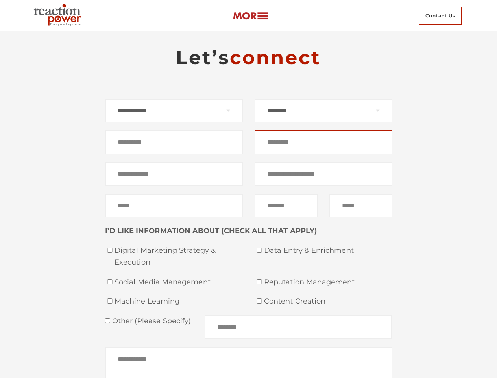  I want to click on span: Other (please specify), so click(151, 321).